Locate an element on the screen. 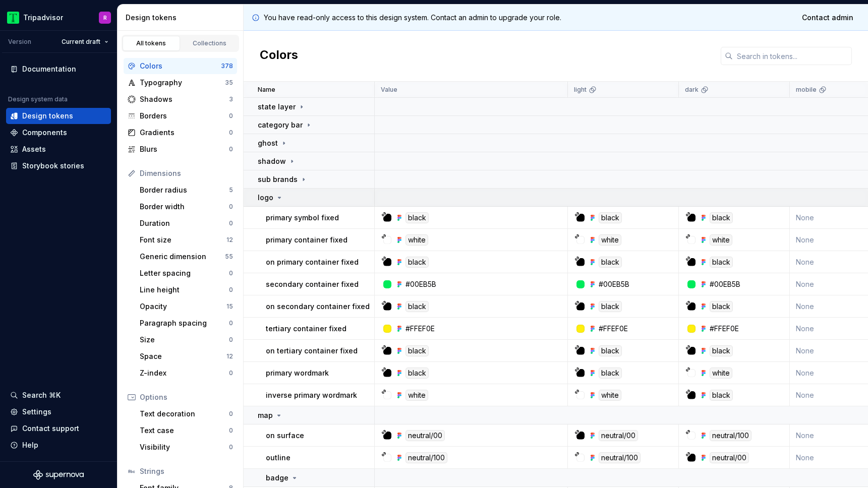  p: Value is located at coordinates (389, 89).